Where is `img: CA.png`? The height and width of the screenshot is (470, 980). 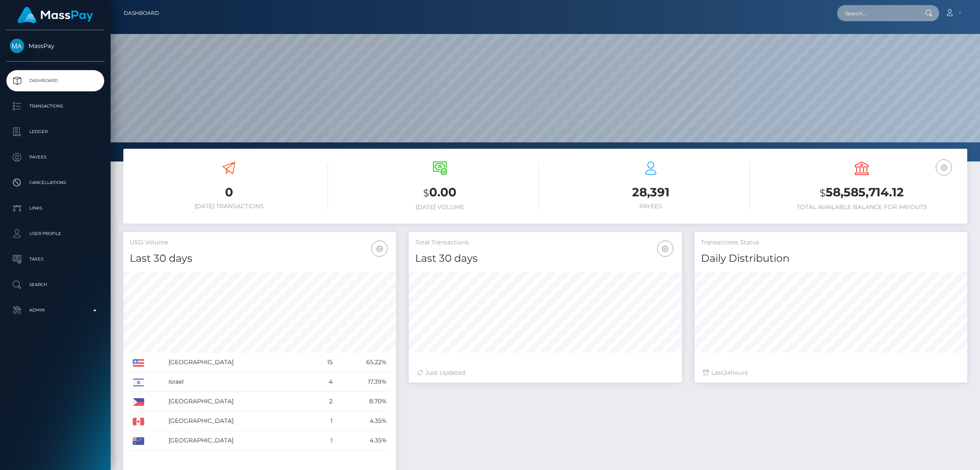
img: CA.png is located at coordinates (138, 422).